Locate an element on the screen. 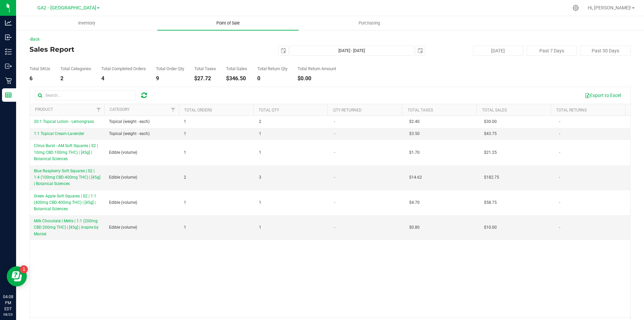 The width and height of the screenshot is (644, 320). div: Total Return Qty is located at coordinates (272, 68).